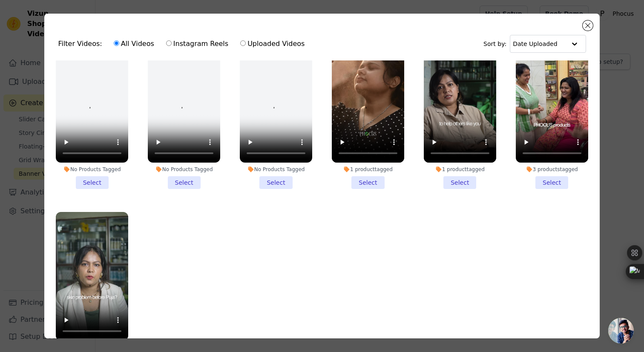  What do you see at coordinates (621, 331) in the screenshot?
I see `a: Open chat` at bounding box center [621, 331].